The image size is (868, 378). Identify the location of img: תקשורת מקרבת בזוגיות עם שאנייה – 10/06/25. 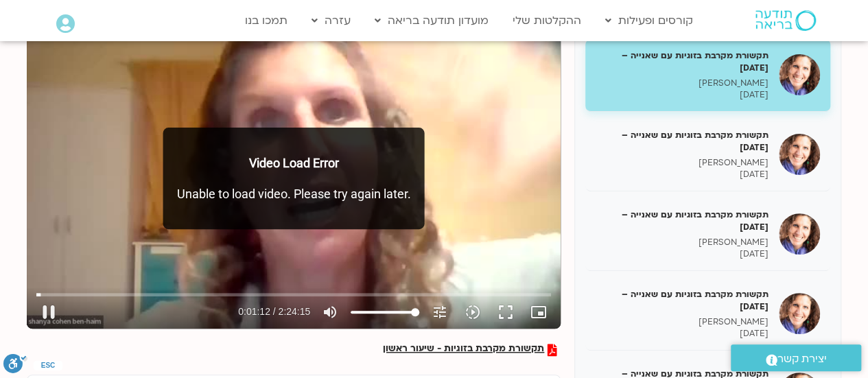
(799, 313).